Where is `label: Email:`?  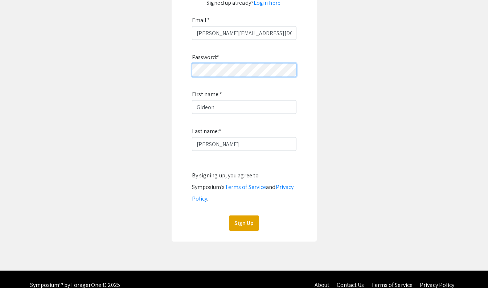
label: Email: is located at coordinates (201, 20).